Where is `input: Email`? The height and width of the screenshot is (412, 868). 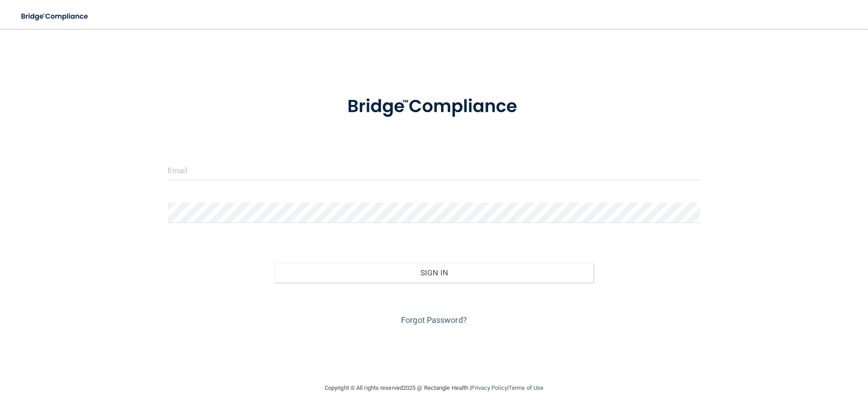 input: Email is located at coordinates (434, 170).